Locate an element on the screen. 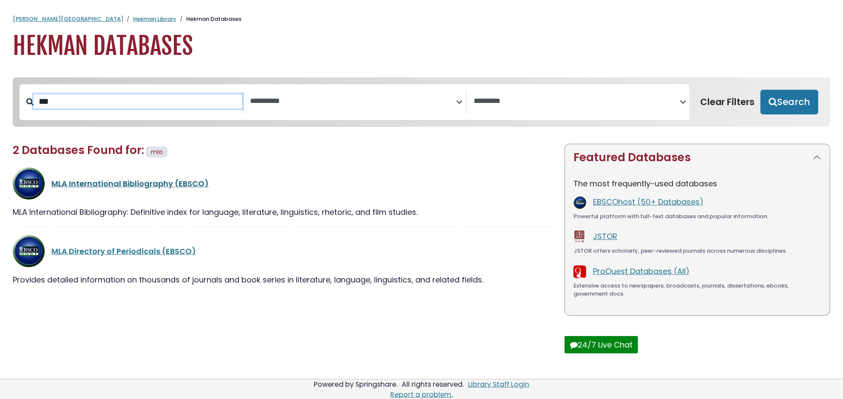 The width and height of the screenshot is (843, 399). span: 2 Databases Found for: is located at coordinates (78, 150).